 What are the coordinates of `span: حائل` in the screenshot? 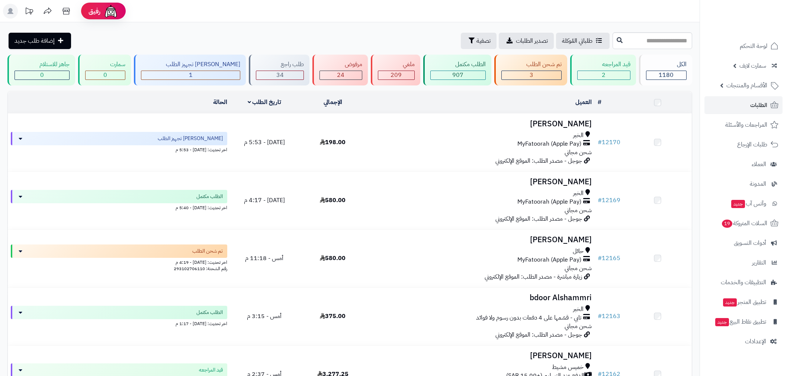 It's located at (578, 251).